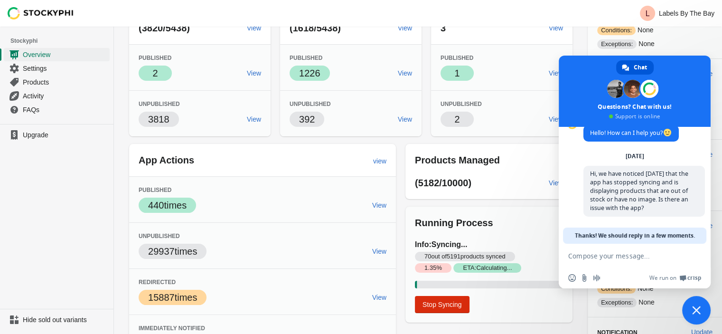  Describe the element at coordinates (697, 310) in the screenshot. I see `div: Close chat` at that location.